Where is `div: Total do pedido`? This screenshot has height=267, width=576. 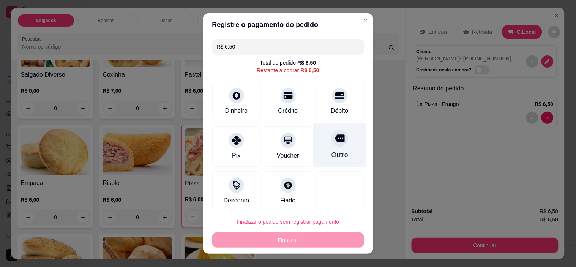
div: Total do pedido is located at coordinates (288, 63).